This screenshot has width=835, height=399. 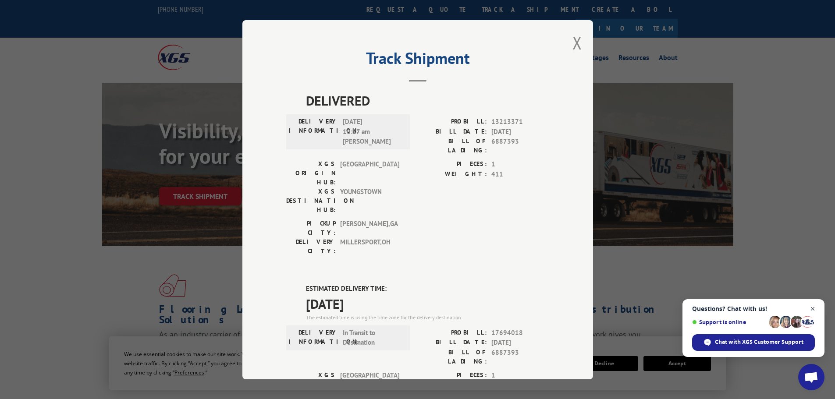 What do you see at coordinates (453, 174) in the screenshot?
I see `label: WEIGHT:` at bounding box center [453, 174].